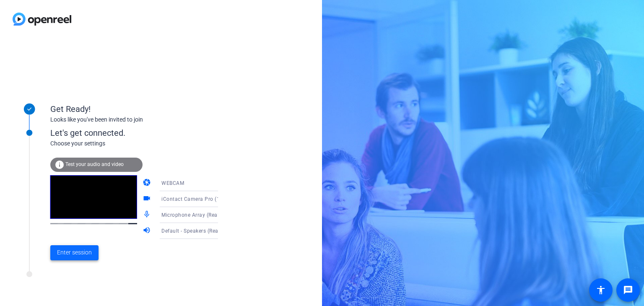 The height and width of the screenshot is (306, 644). I want to click on span: Default - Speakers (Realtek(R) Audio), so click(207, 230).